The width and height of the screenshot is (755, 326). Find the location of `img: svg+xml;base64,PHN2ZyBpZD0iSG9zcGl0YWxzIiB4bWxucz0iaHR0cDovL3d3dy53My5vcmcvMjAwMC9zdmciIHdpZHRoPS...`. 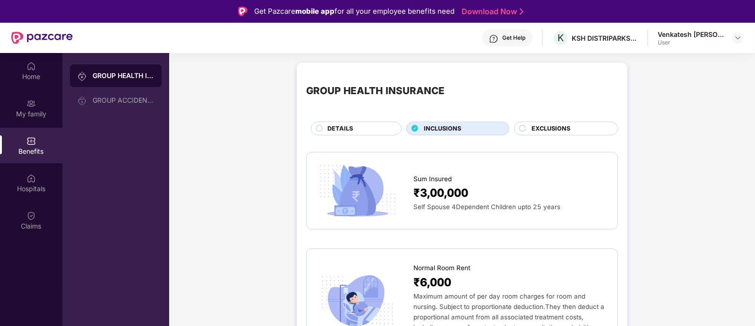

img: svg+xml;base64,PHN2ZyBpZD0iSG9zcGl0YWxzIiB4bWxucz0iaHR0cDovL3d3dy53My5vcmcvMjAwMC9zdmciIHdpZHRoPS... is located at coordinates (31, 178).